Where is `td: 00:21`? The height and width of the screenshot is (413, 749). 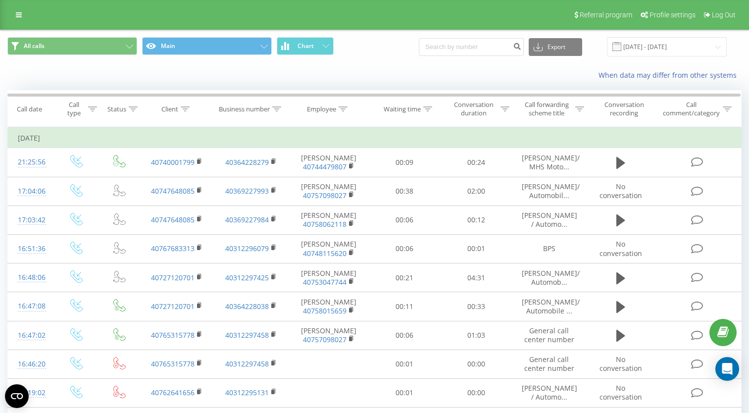
td: 00:21 is located at coordinates (404, 278).